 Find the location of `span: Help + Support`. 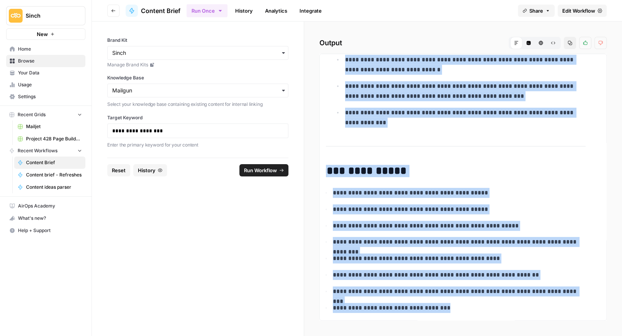

span: Help + Support is located at coordinates (50, 230).